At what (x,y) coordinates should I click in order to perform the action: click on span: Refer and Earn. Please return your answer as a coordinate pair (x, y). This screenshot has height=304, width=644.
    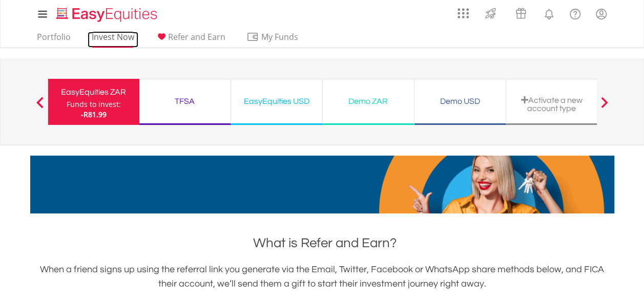
    Looking at the image, I should click on (197, 37).